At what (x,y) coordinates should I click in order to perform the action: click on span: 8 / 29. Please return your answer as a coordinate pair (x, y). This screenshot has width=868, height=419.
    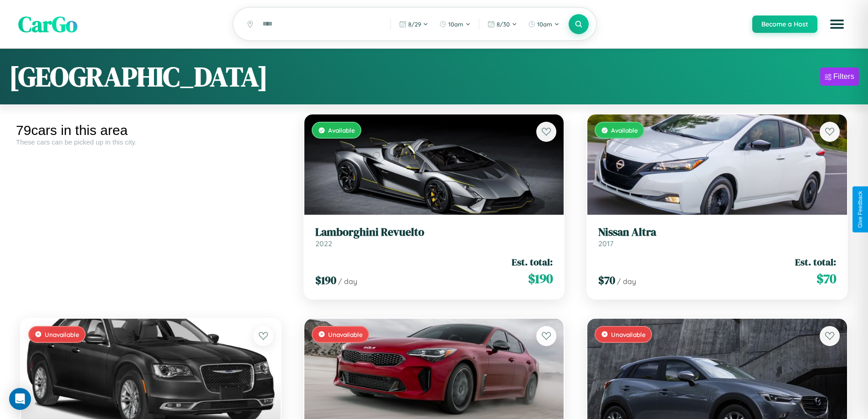
    Looking at the image, I should click on (415, 24).